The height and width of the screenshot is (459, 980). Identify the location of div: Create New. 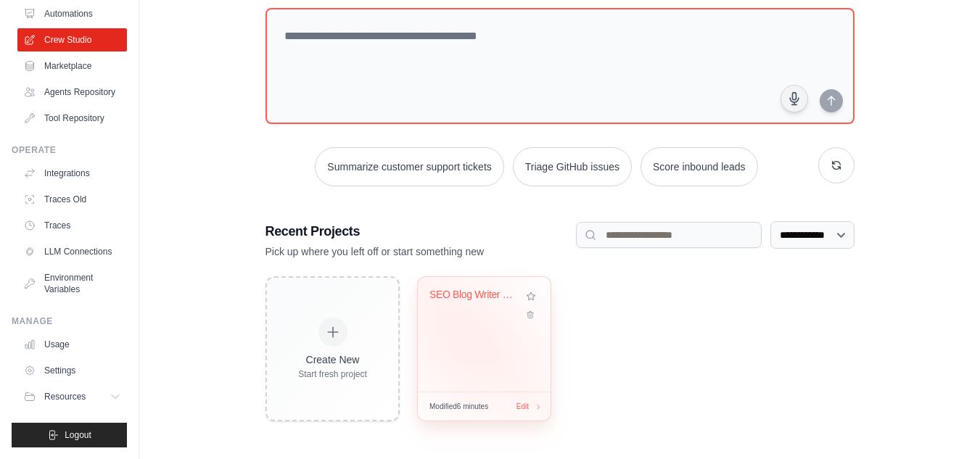
(332, 359).